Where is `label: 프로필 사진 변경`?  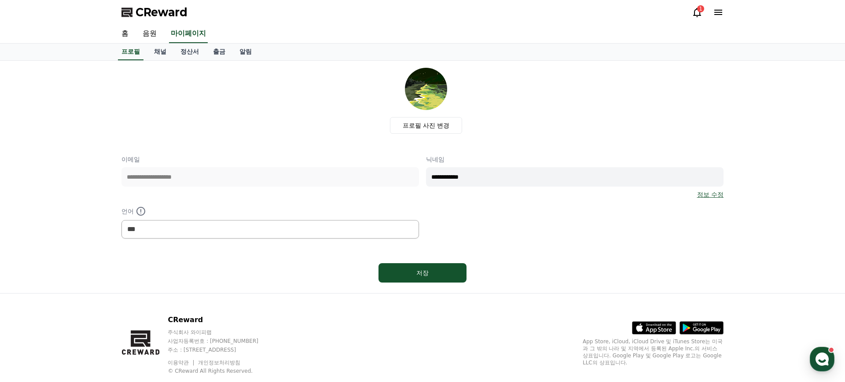 label: 프로필 사진 변경 is located at coordinates (426, 125).